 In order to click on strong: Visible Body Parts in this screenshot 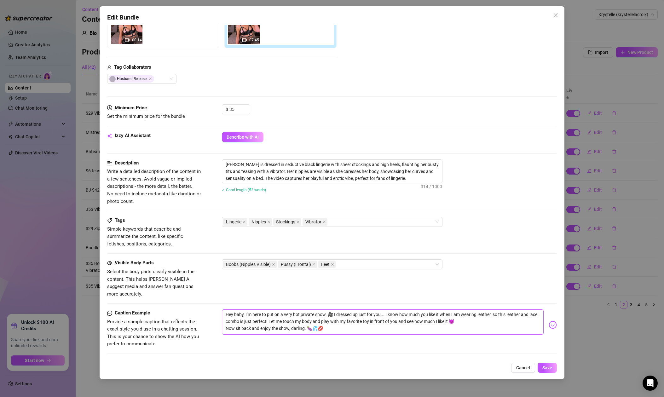, I will do `click(134, 263)`.